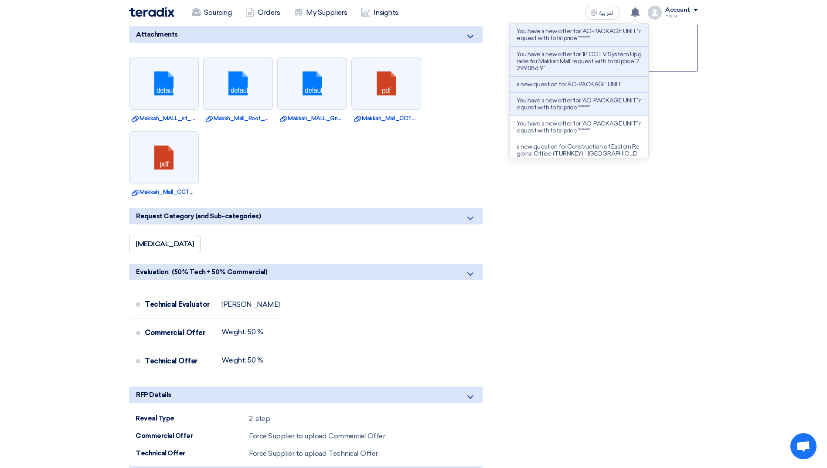  What do you see at coordinates (681, 16) in the screenshot?
I see `div: Hissa` at bounding box center [681, 16].